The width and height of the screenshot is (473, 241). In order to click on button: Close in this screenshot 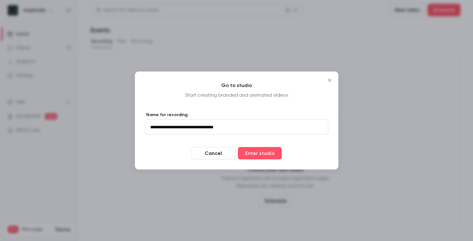, I will do `click(329, 80)`.